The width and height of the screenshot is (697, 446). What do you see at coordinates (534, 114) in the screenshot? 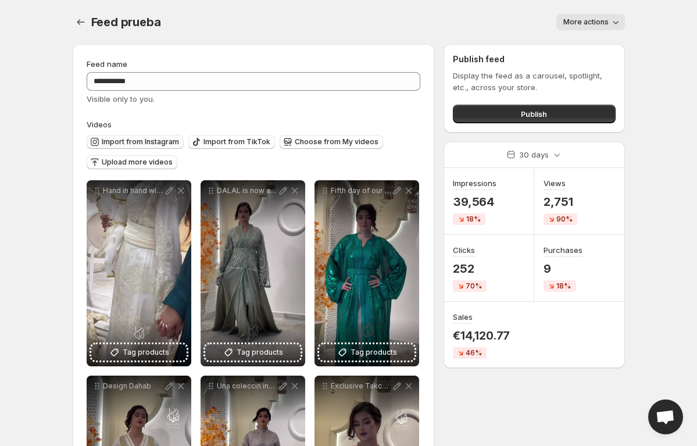
I see `button: Publish` at bounding box center [534, 114].